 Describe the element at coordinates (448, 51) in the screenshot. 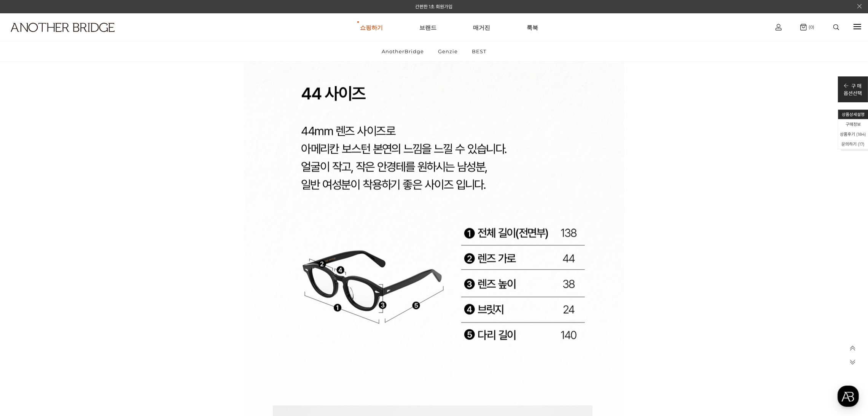

I see `a: Genzie` at that location.